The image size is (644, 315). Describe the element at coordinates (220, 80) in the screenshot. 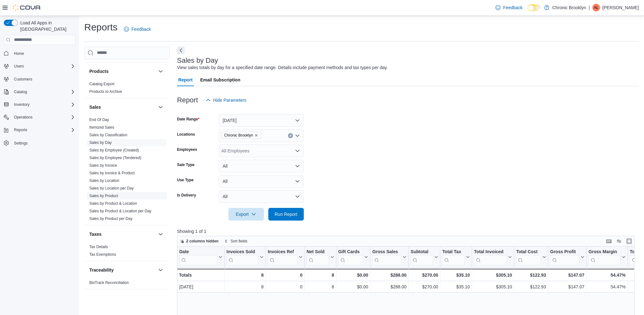

I see `span: Email Subscription` at that location.